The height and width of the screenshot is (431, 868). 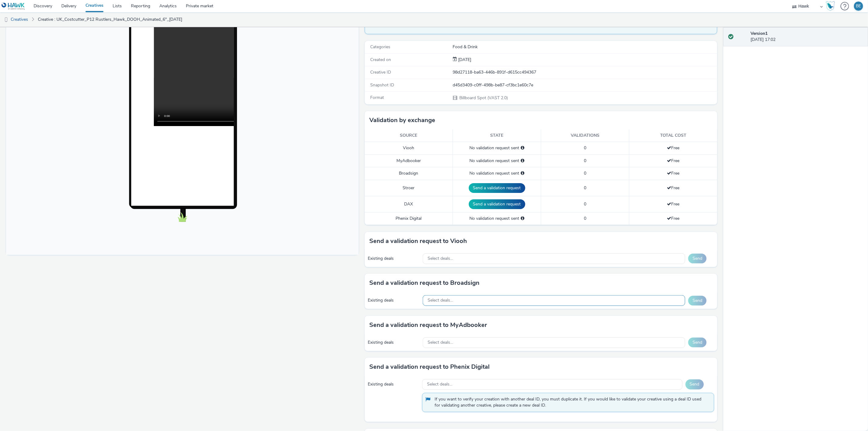 What do you see at coordinates (402, 120) in the screenshot?
I see `h3: Validation by exchange` at bounding box center [402, 120].